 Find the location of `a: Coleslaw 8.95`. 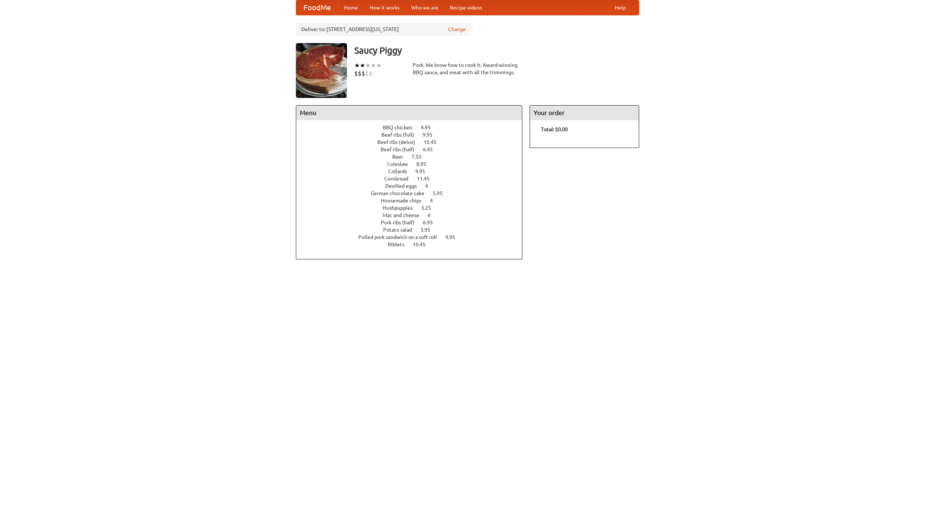

a: Coleslaw 8.95 is located at coordinates (413, 164).